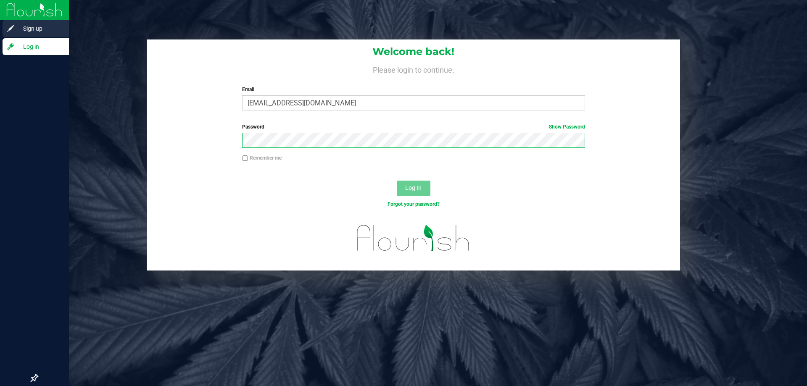 This screenshot has width=807, height=386. Describe the element at coordinates (40, 29) in the screenshot. I see `span: Sign up` at that location.